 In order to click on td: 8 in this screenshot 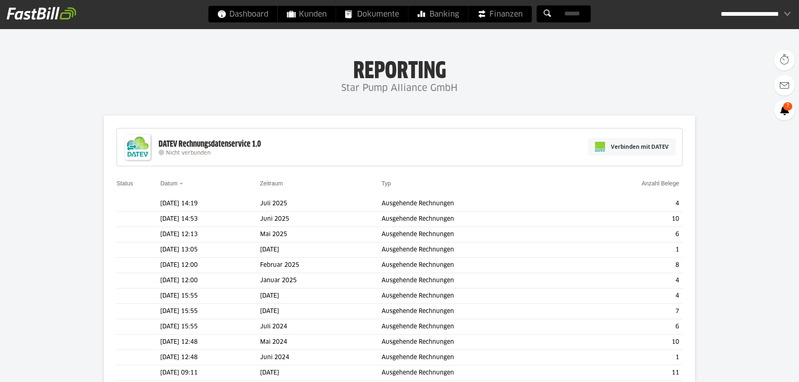, I will do `click(628, 265)`.